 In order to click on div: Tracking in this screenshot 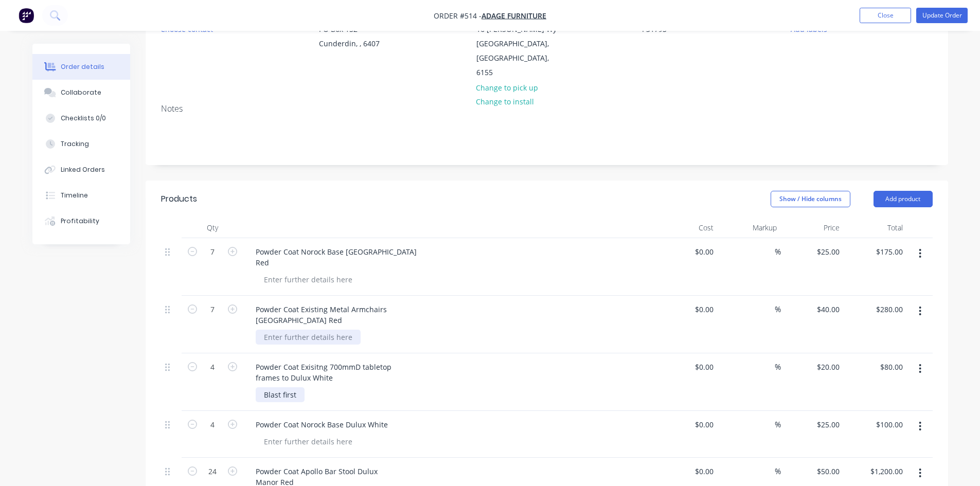, I will do `click(75, 144)`.